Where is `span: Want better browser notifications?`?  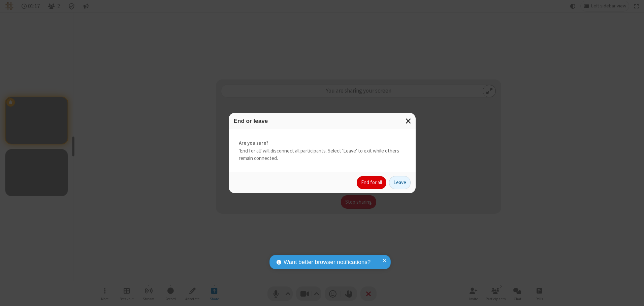 span: Want better browser notifications? is located at coordinates (327, 262).